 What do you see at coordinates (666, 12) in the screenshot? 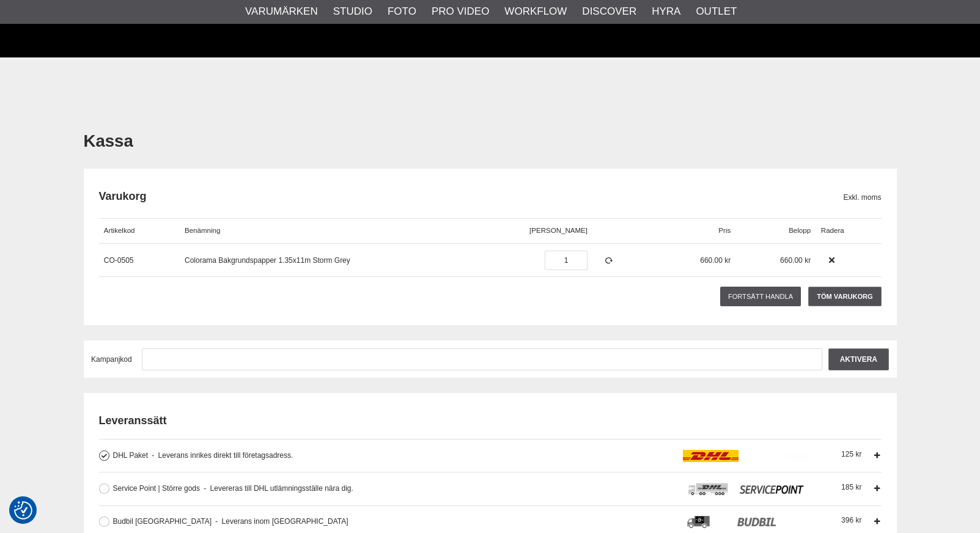
I see `a: Hyra` at bounding box center [666, 12].